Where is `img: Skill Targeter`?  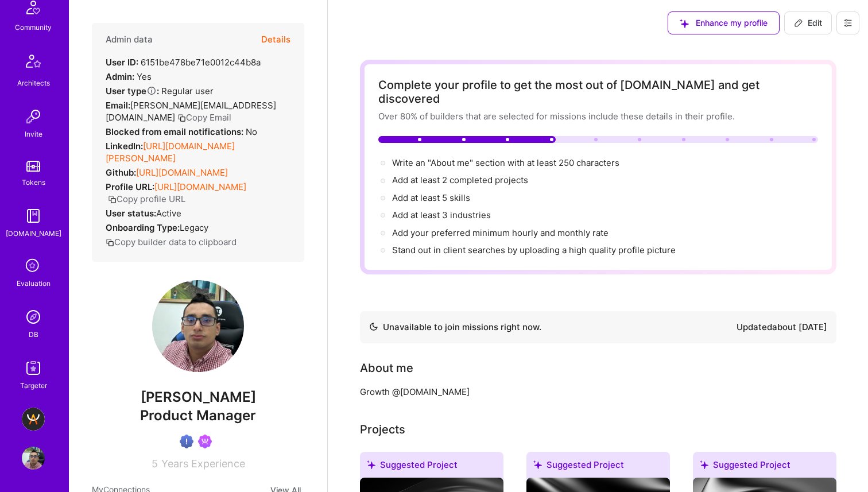
img: Skill Targeter is located at coordinates (33, 368).